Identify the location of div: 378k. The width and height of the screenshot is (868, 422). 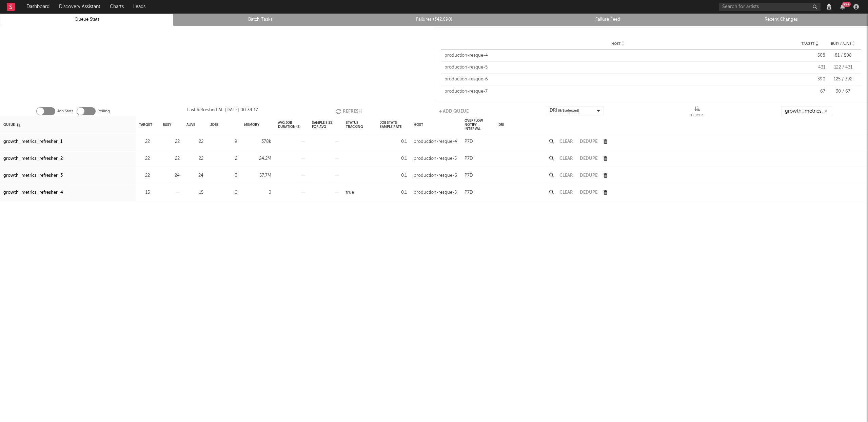
(258, 142).